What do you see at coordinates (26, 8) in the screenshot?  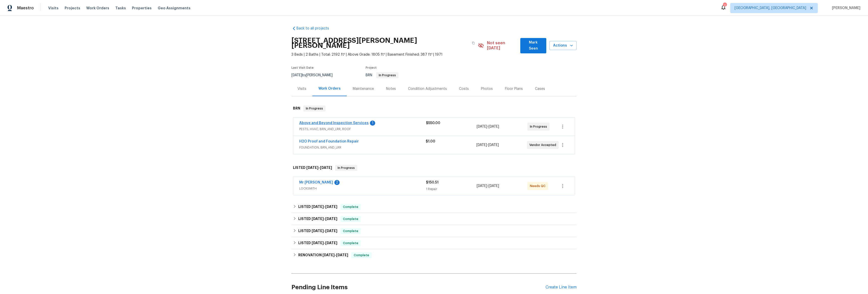 I see `span: Maestro` at bounding box center [26, 8].